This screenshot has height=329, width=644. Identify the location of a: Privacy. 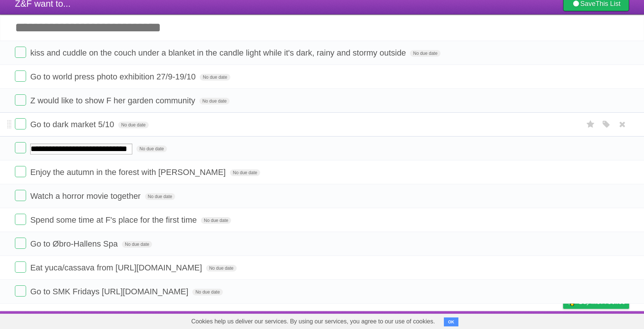
(564, 320).